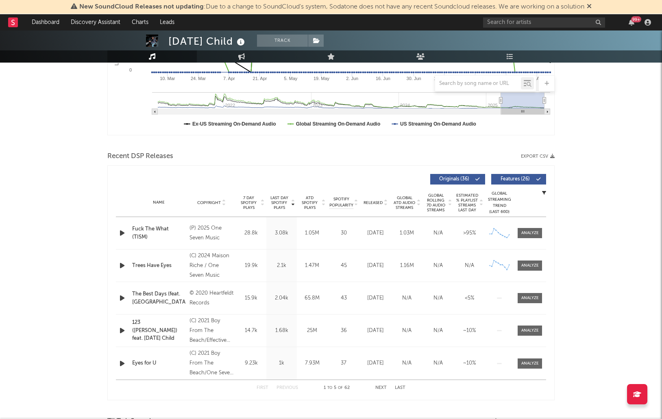 The width and height of the screenshot is (662, 419). What do you see at coordinates (167, 22) in the screenshot?
I see `a: Leads` at bounding box center [167, 22].